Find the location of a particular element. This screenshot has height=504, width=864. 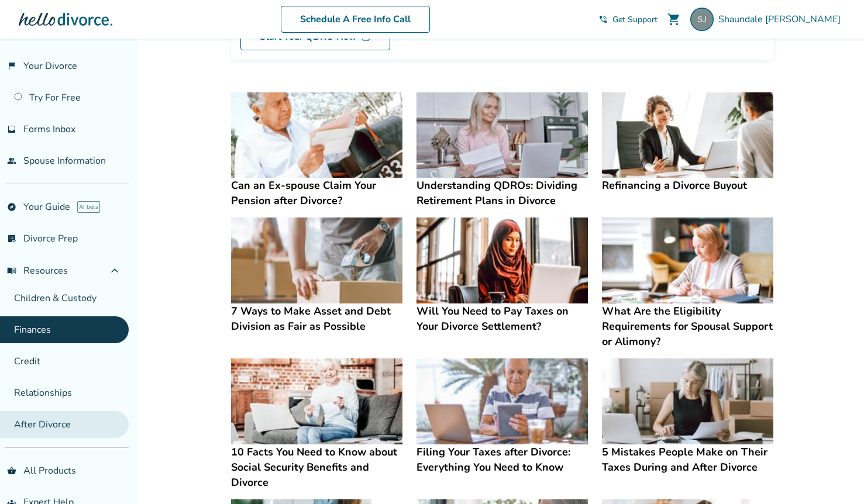

img: 10 Facts You Need to Know about Social Security Benefits and Divorce is located at coordinates (317, 402).